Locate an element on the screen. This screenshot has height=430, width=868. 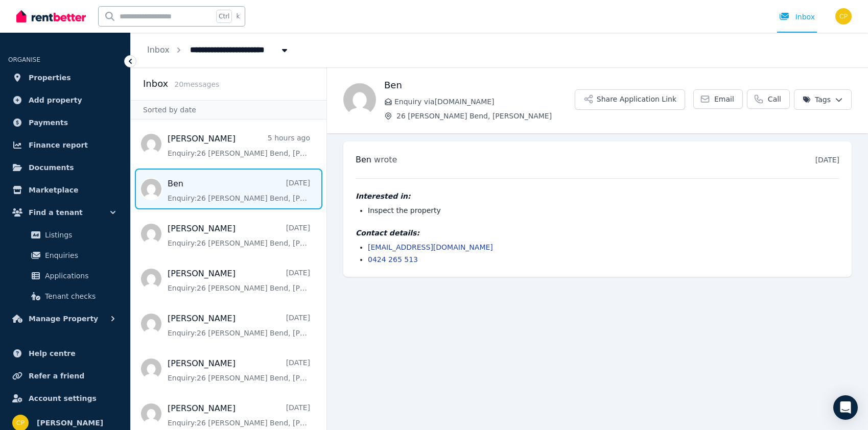
img: Ben is located at coordinates (360, 99).